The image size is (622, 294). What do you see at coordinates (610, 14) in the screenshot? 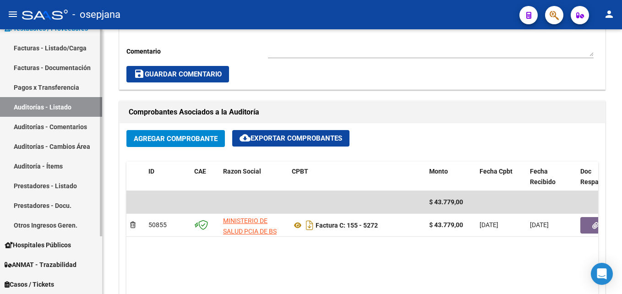
I see `mat-icon: person` at bounding box center [610, 14].